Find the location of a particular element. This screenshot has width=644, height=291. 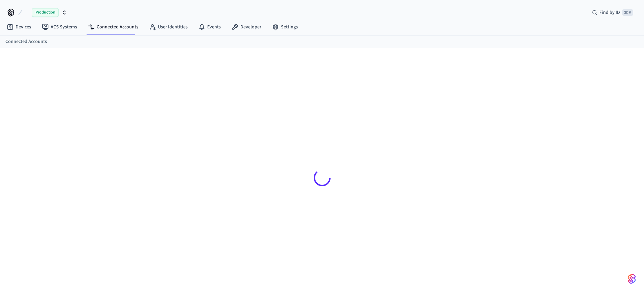

span: Find by ID is located at coordinates (610, 13).